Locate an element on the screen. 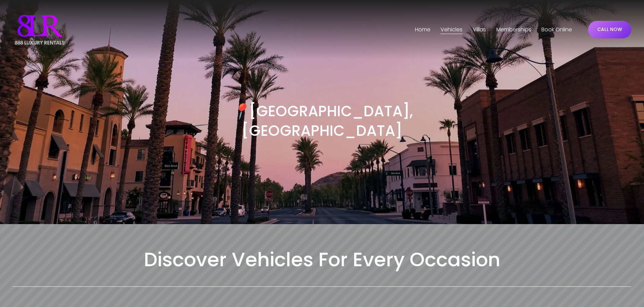  h2: Discover Vehicles For Every Occasion is located at coordinates (322, 259).